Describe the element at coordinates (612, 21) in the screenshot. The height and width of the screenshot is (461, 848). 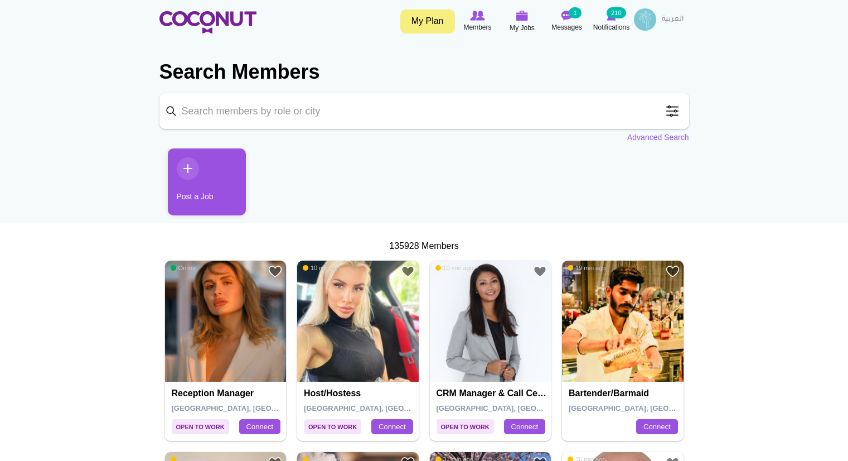
I see `a: Notifications Notifications 210` at that location.